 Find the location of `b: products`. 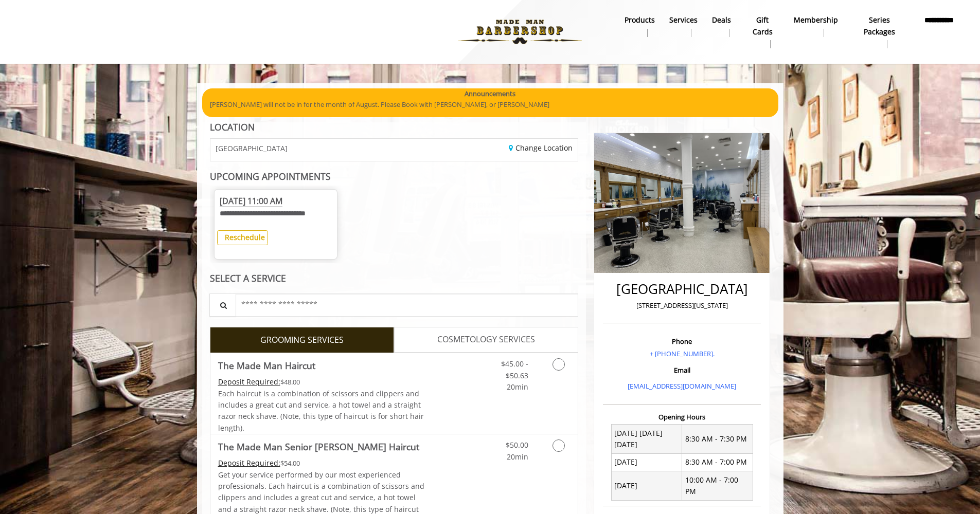

b: products is located at coordinates (640, 20).